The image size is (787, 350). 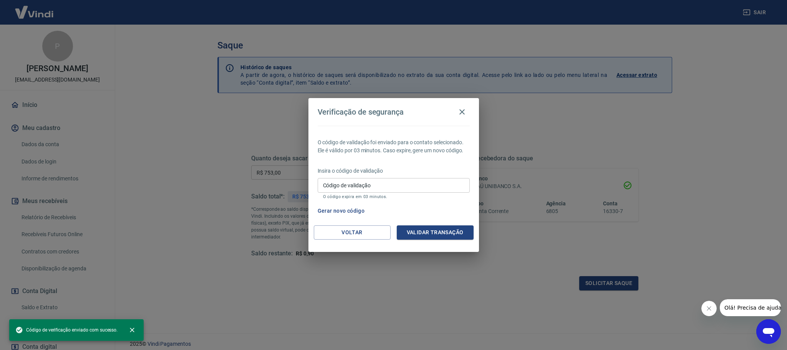 What do you see at coordinates (394, 171) in the screenshot?
I see `p: Insira o código de validação` at bounding box center [394, 171].